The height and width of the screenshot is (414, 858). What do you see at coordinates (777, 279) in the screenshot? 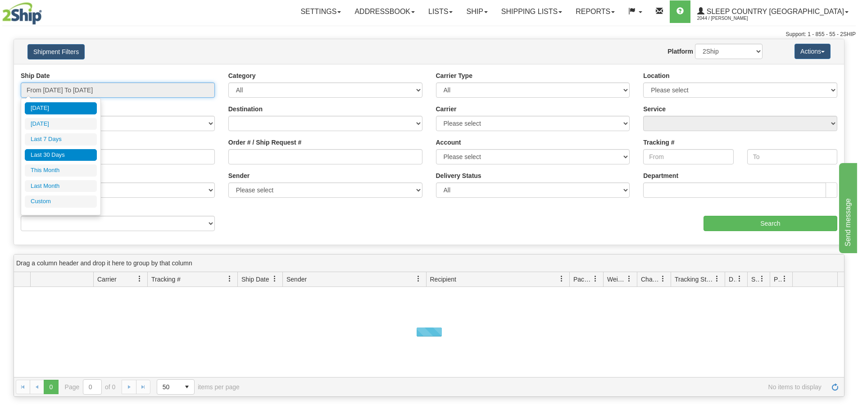
I see `span: Pickup Status` at bounding box center [777, 279].